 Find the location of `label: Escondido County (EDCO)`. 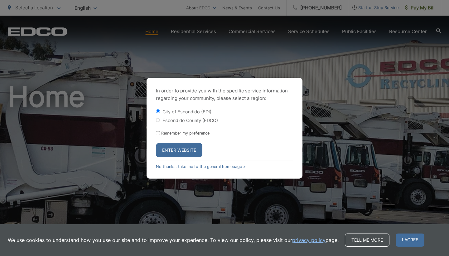

label: Escondido County (EDCO) is located at coordinates (190, 120).